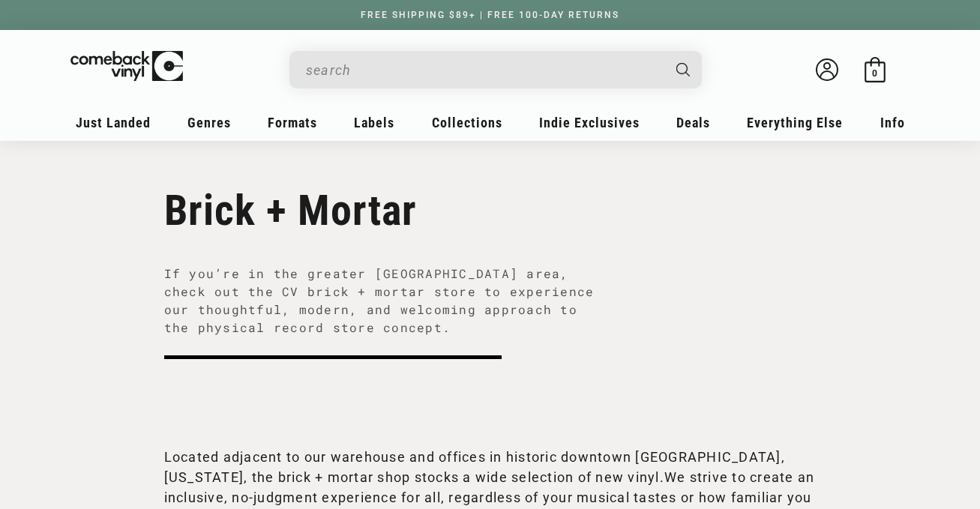 The height and width of the screenshot is (509, 980). I want to click on input: search, so click(484, 70).